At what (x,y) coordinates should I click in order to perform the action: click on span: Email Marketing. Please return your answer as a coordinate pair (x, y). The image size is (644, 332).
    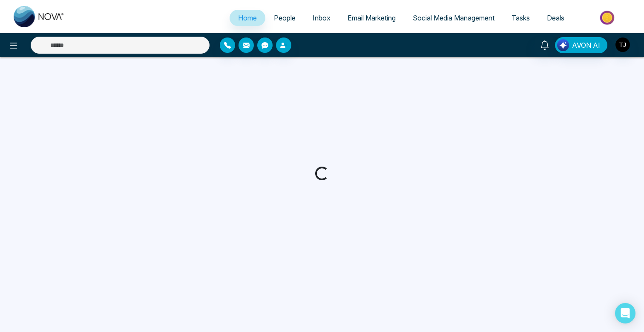
    Looking at the image, I should click on (371, 18).